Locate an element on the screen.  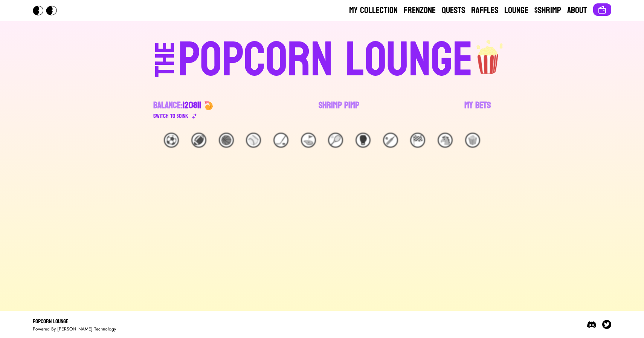
a: Frenzone is located at coordinates (420, 11).